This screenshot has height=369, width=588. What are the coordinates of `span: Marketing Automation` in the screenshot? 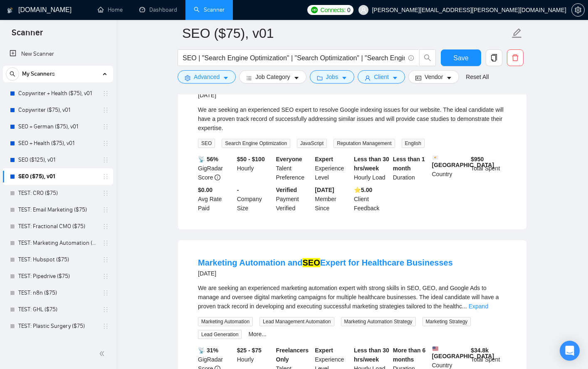 It's located at (226, 322).